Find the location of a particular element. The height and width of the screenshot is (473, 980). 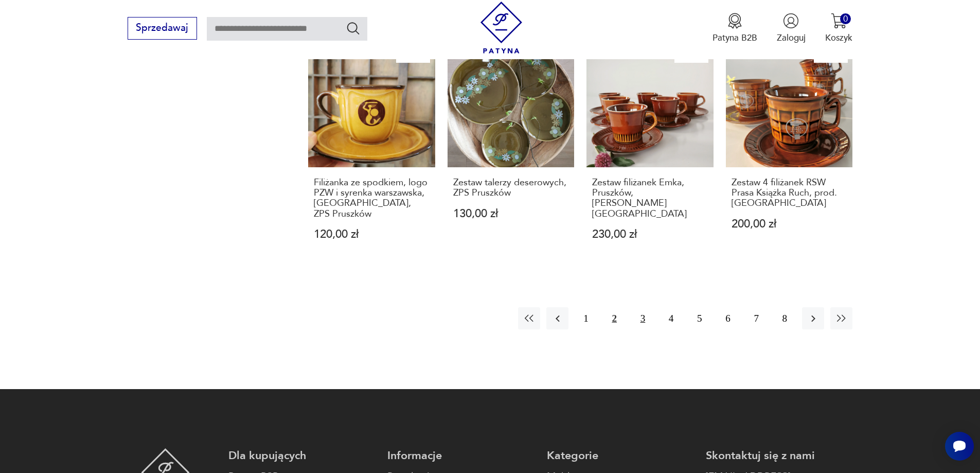

p: 130,00 zł is located at coordinates (511, 214).